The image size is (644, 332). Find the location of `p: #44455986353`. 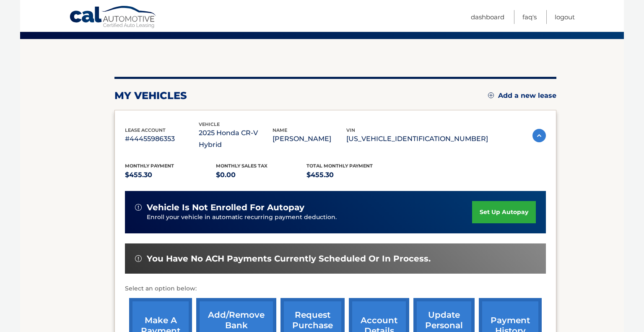

p: #44455986353 is located at coordinates (162, 139).